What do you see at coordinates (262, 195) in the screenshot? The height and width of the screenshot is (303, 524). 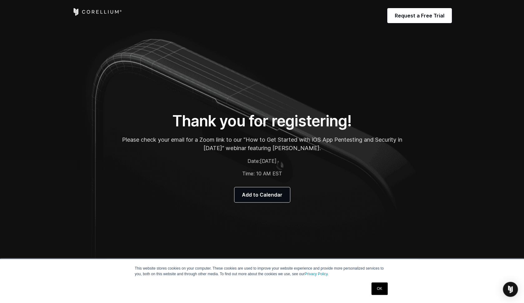 I see `span: Add to Calendar` at bounding box center [262, 195].